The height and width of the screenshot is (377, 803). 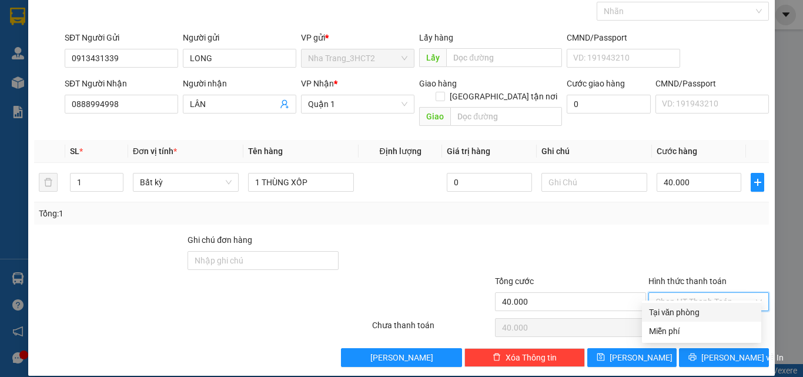 What do you see at coordinates (48, 182) in the screenshot?
I see `button: delete` at bounding box center [48, 182].